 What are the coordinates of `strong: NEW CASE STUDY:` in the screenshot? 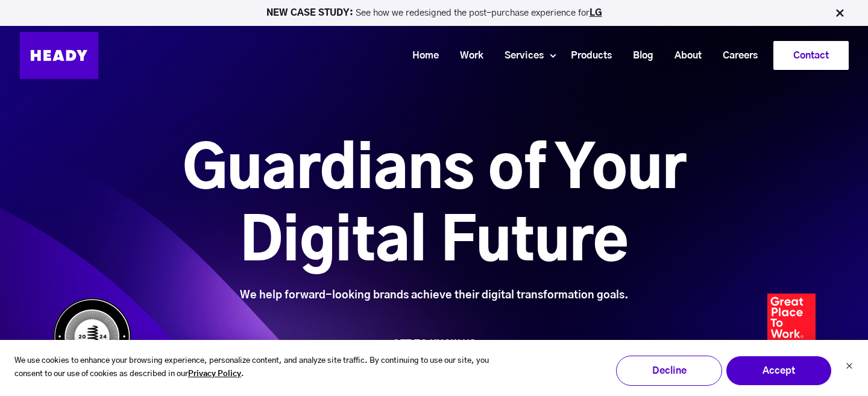 It's located at (311, 12).